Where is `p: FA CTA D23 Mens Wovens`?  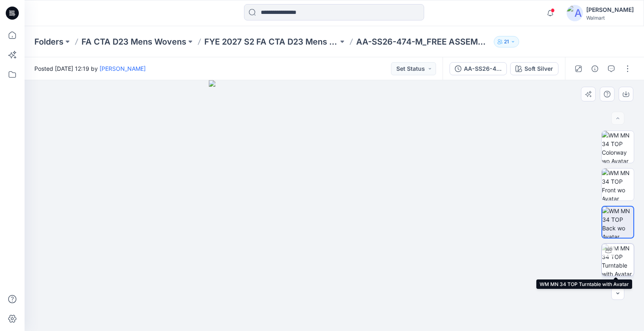
p: FA CTA D23 Mens Wovens is located at coordinates (134, 42).